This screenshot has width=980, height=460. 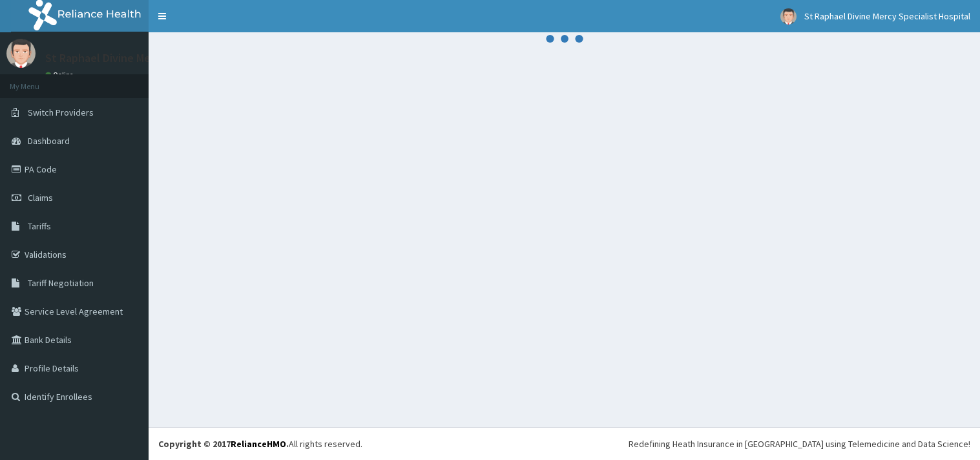 What do you see at coordinates (154, 58) in the screenshot?
I see `p: St Raphael Divine Mercy Specialist Hospital` at bounding box center [154, 58].